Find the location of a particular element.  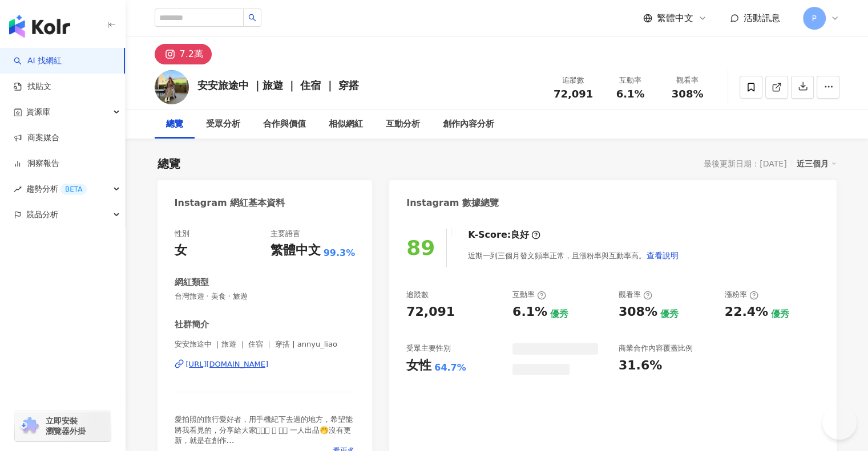

div: 互動分析 is located at coordinates (402, 124).